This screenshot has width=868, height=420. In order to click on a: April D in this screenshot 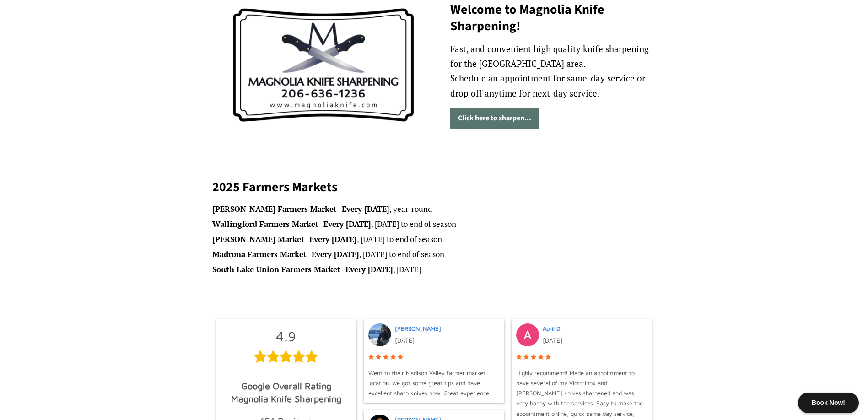, I will do `click(551, 329)`.